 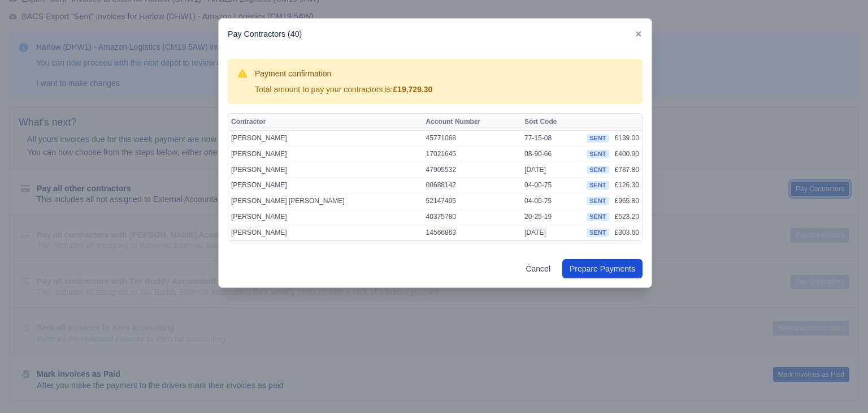 What do you see at coordinates (627, 170) in the screenshot?
I see `td: £787.80` at bounding box center [627, 170].